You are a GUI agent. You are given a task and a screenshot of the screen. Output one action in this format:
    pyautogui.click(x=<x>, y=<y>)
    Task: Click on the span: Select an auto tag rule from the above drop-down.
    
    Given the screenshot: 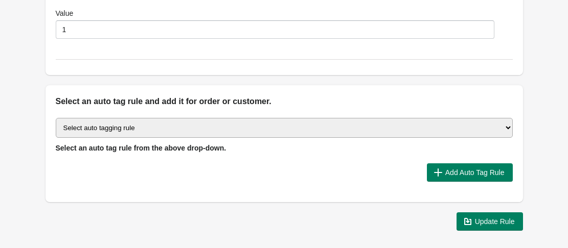 What is the action you would take?
    pyautogui.click(x=141, y=148)
    